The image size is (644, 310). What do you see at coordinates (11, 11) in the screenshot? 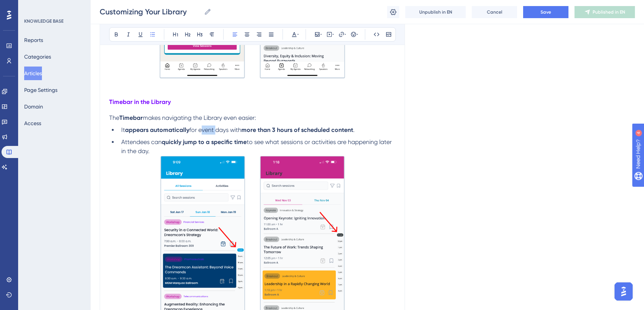
I see `img: launcher-image-alternative-text` at bounding box center [11, 11].